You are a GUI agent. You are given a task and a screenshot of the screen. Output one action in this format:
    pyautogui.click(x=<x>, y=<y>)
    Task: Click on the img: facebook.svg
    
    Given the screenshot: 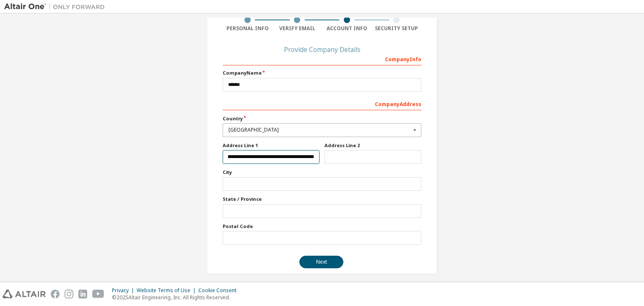 What is the action you would take?
    pyautogui.click(x=55, y=294)
    